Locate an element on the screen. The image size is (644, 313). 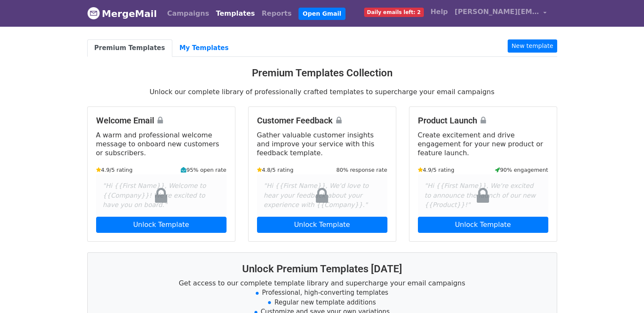
a: Open Gmail is located at coordinates (322, 14).